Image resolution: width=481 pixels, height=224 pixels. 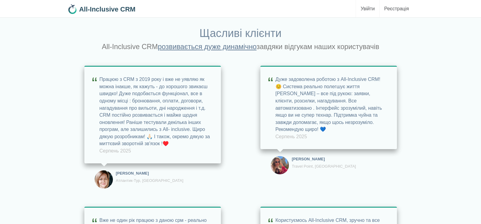 What do you see at coordinates (207, 47) in the screenshot?
I see `u: розвивається дуже динамічно` at bounding box center [207, 47].